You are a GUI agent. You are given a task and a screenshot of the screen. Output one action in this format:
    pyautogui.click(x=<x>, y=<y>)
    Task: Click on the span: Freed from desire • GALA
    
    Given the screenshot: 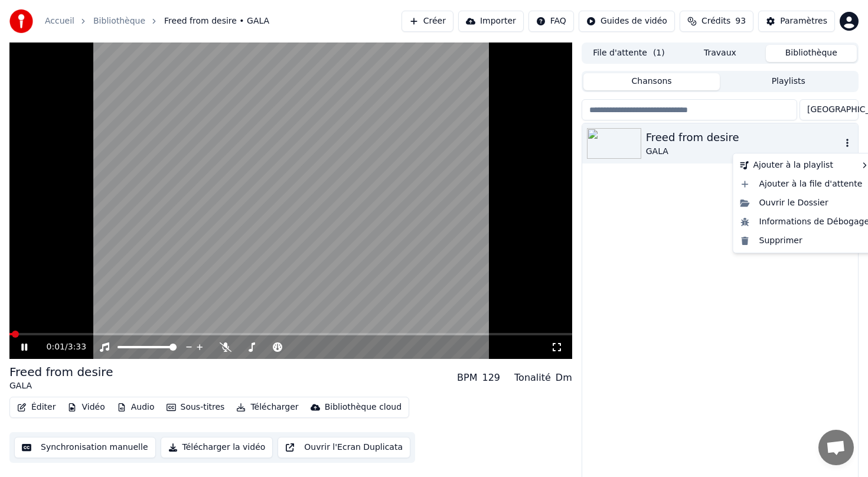 What is the action you would take?
    pyautogui.click(x=216, y=21)
    